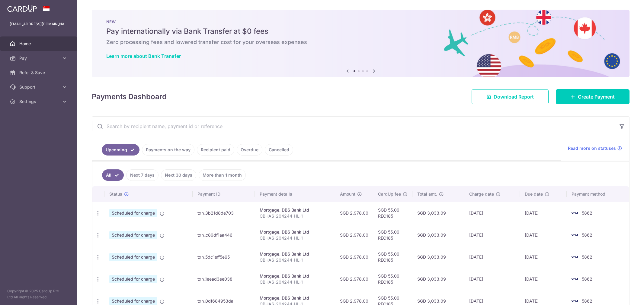 Image resolution: width=644 pixels, height=305 pixels. I want to click on span: Download Report, so click(514, 97).